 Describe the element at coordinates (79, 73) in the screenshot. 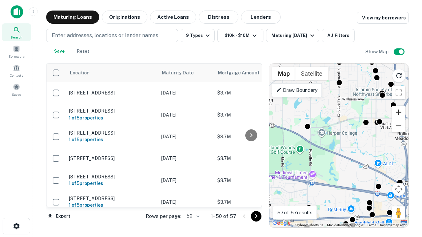

I see `span: Location` at that location.